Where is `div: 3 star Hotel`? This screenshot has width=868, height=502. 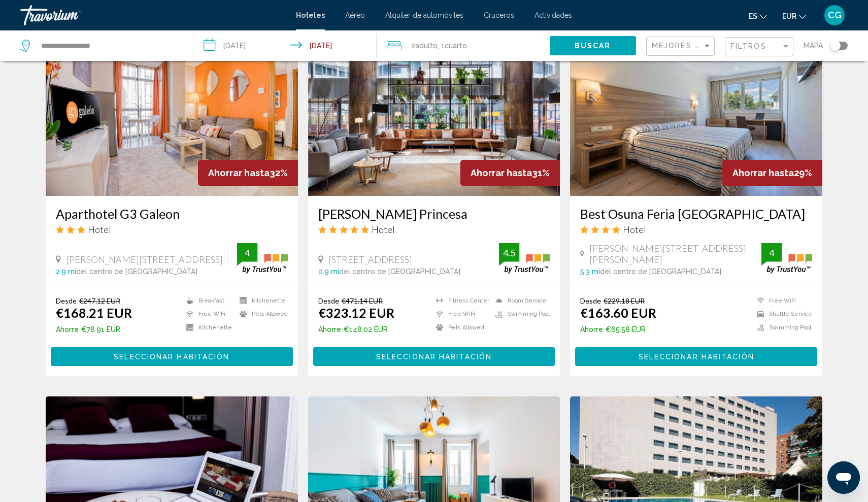
div: 3 star Hotel is located at coordinates (171, 229).